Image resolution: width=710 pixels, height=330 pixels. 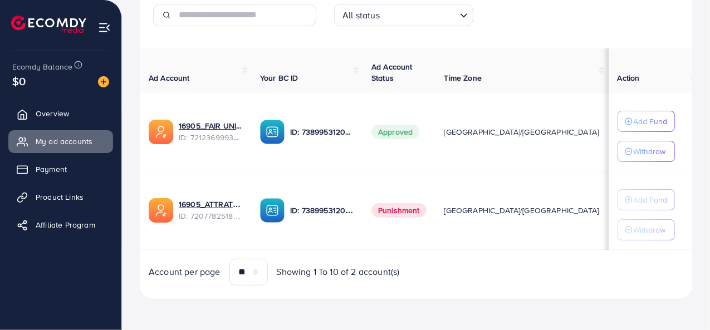 I want to click on span: Time Zone, so click(x=463, y=78).